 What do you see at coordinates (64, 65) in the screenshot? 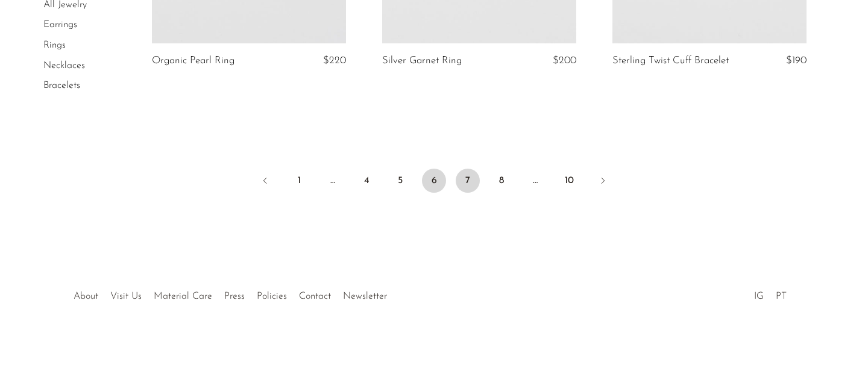
I see `a: Necklaces` at bounding box center [64, 65].